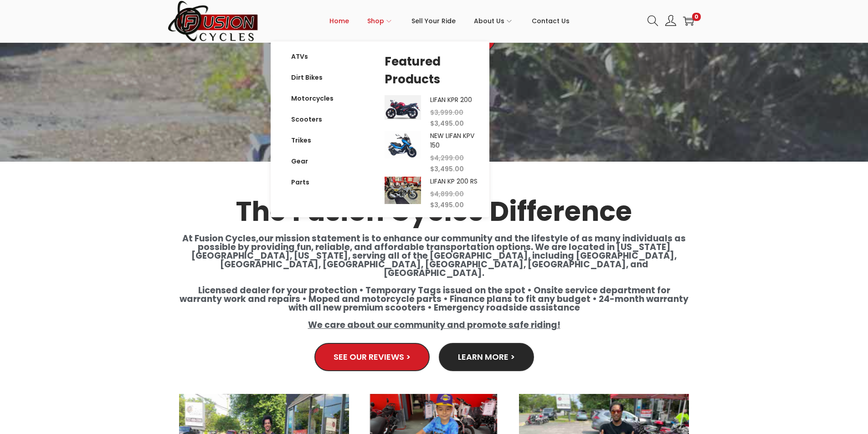  I want to click on span: SEE OUR REVIEWS >, so click(372, 357).